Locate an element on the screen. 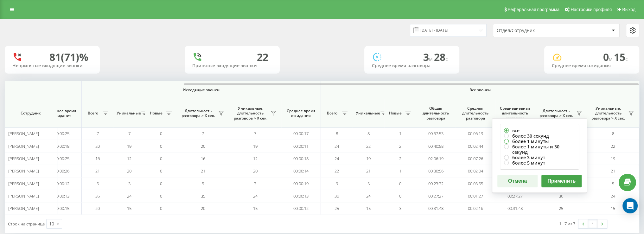 This screenshot has width=644, height=234. span: Общая длительность разговора is located at coordinates (436, 113).